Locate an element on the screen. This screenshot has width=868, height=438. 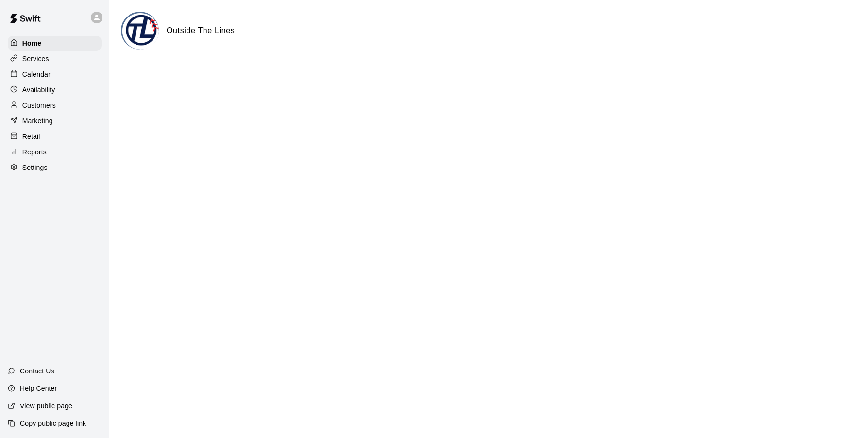
div: Calendar is located at coordinates (55, 74).